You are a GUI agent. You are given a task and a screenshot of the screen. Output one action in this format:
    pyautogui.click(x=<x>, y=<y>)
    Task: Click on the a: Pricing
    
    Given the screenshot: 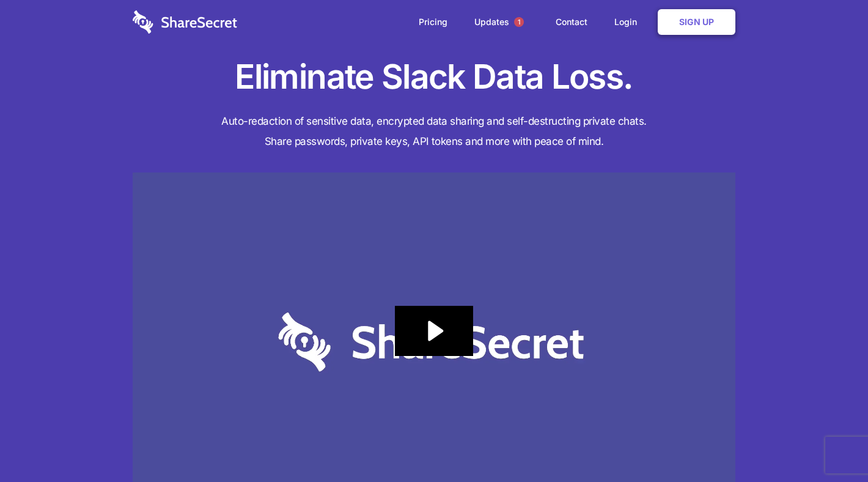 What is the action you would take?
    pyautogui.click(x=433, y=22)
    